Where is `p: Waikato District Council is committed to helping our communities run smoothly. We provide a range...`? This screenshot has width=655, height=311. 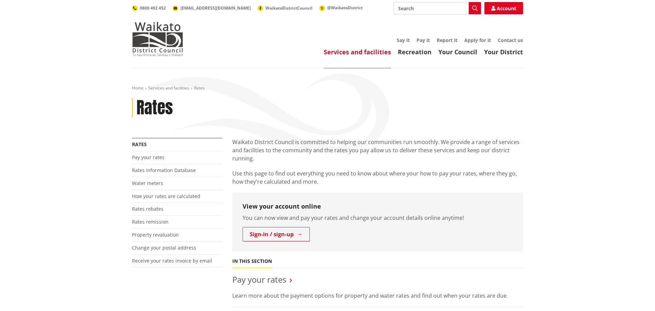 p: Waikato District Council is committed to helping our communities run smoothly. We provide a range... is located at coordinates (378, 150).